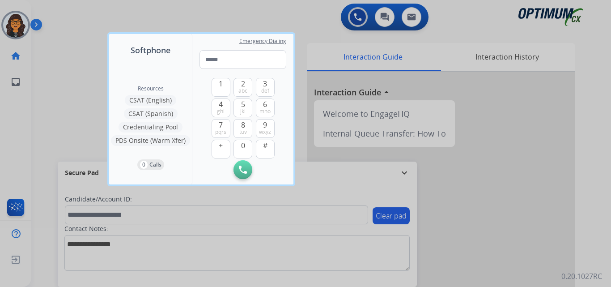 This screenshot has width=611, height=287. Describe the element at coordinates (265, 128) in the screenshot. I see `button: 9wxyz` at that location.